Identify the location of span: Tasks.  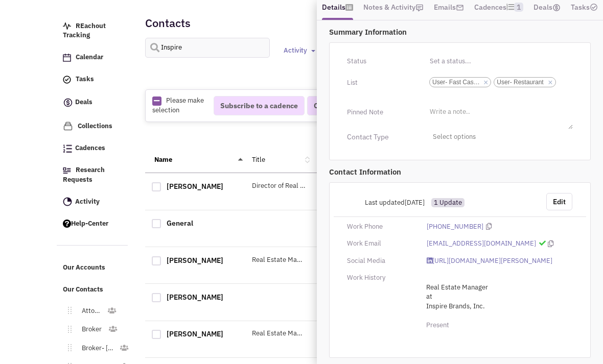
(85, 79).